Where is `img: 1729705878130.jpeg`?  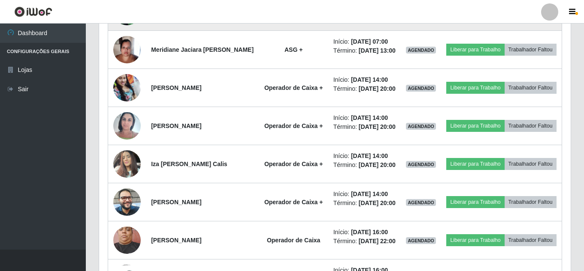
img: 1729705878130.jpeg is located at coordinates (127, 88).